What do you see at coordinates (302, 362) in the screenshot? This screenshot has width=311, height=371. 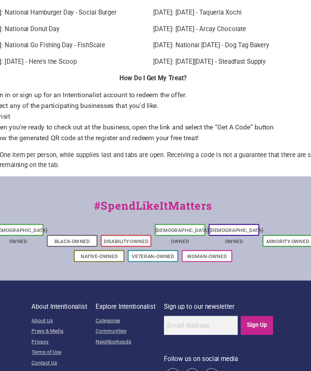 I see `div: Scroll Back to Top` at bounding box center [302, 362].